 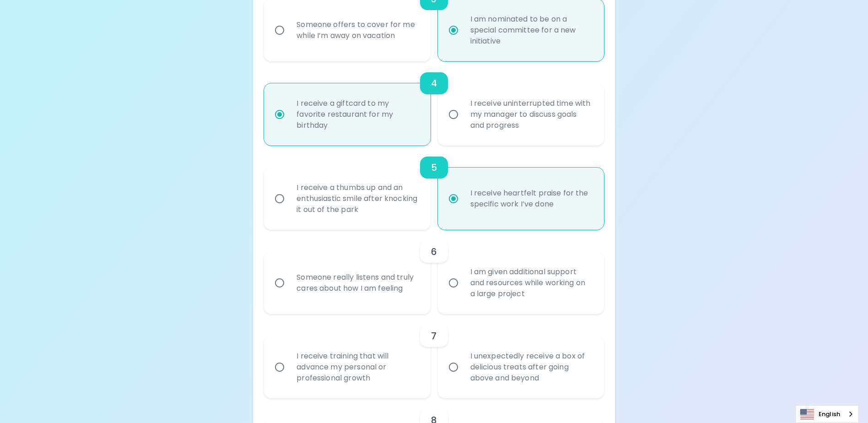 I want to click on h6: 5, so click(x=434, y=168).